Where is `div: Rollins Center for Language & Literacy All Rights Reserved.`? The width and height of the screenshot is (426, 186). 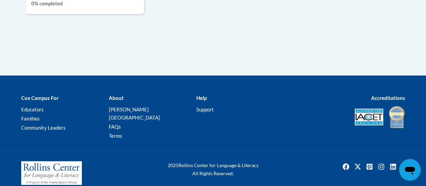
div: Rollins Center for Language & Literacy All Rights Reserved. is located at coordinates (213, 169).